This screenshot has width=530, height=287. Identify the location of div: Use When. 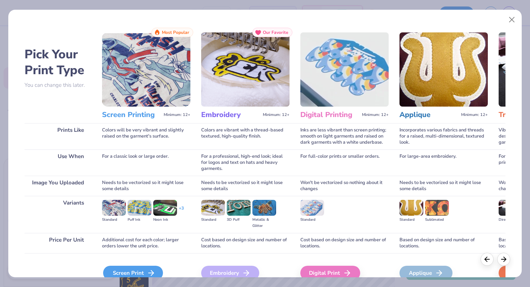
(58, 163).